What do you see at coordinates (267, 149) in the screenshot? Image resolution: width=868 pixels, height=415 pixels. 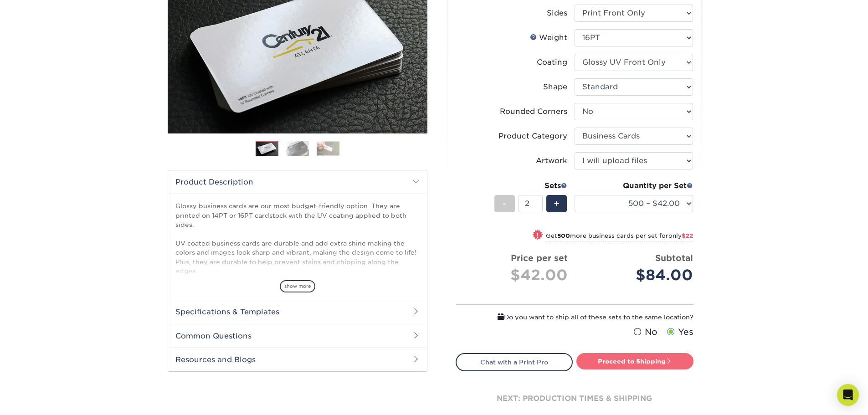 I see `img: Business Cards 01` at bounding box center [267, 149].